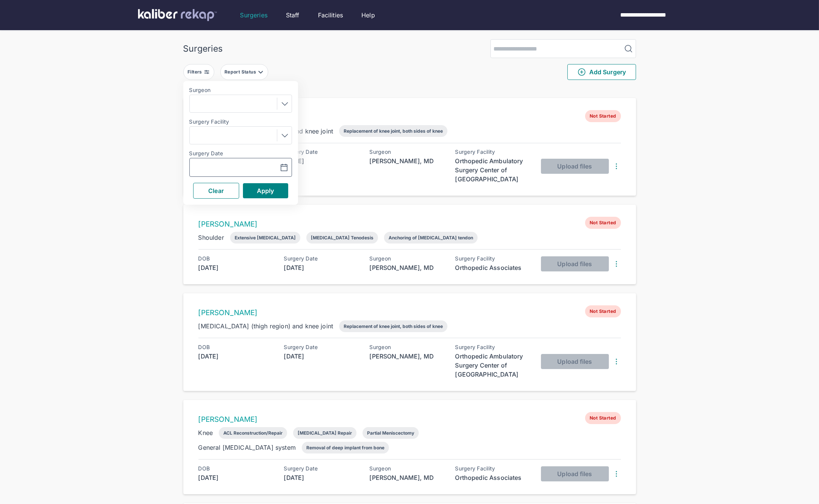 The width and height of the screenshot is (819, 504). What do you see at coordinates (265, 191) in the screenshot?
I see `button: Apply` at bounding box center [265, 191].